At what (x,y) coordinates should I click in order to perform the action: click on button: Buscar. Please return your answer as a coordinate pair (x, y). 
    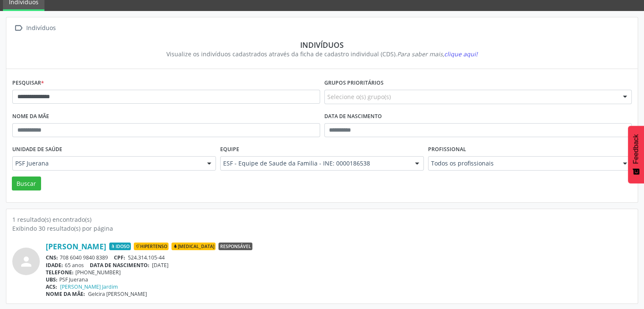
    Looking at the image, I should click on (26, 183).